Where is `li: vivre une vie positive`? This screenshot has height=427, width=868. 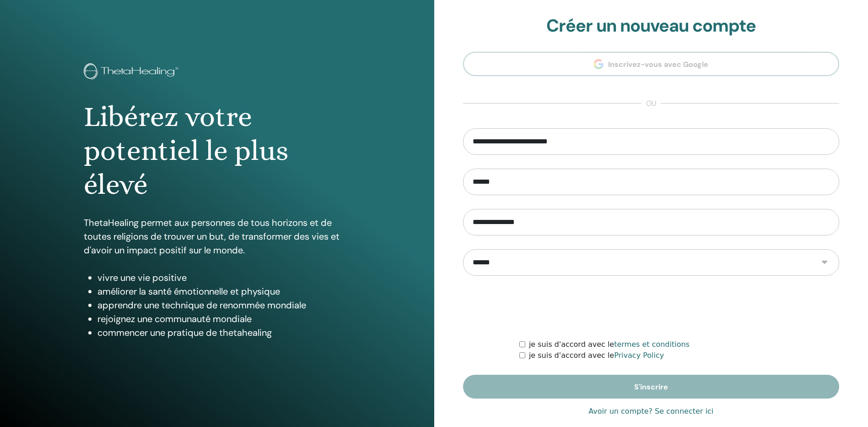
li: vivre une vie positive is located at coordinates (224, 277).